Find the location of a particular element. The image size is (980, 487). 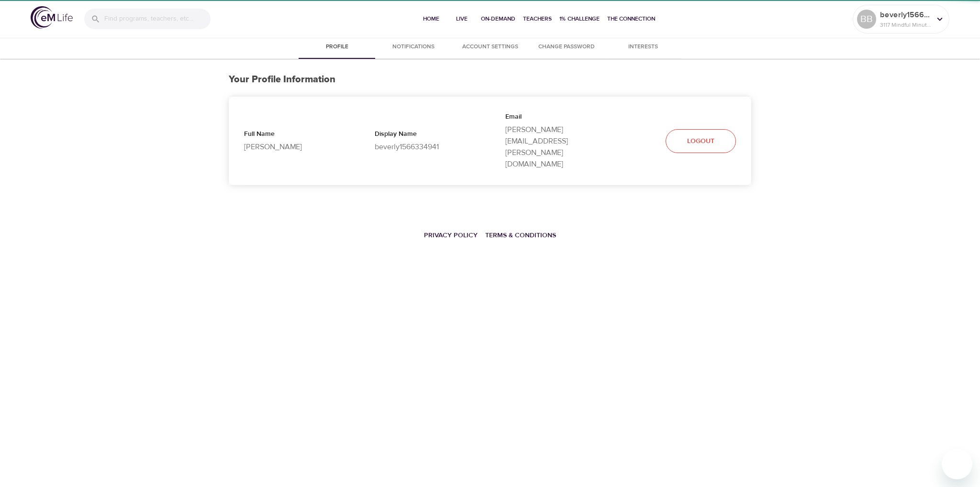

p: Display Name is located at coordinates (424, 135).